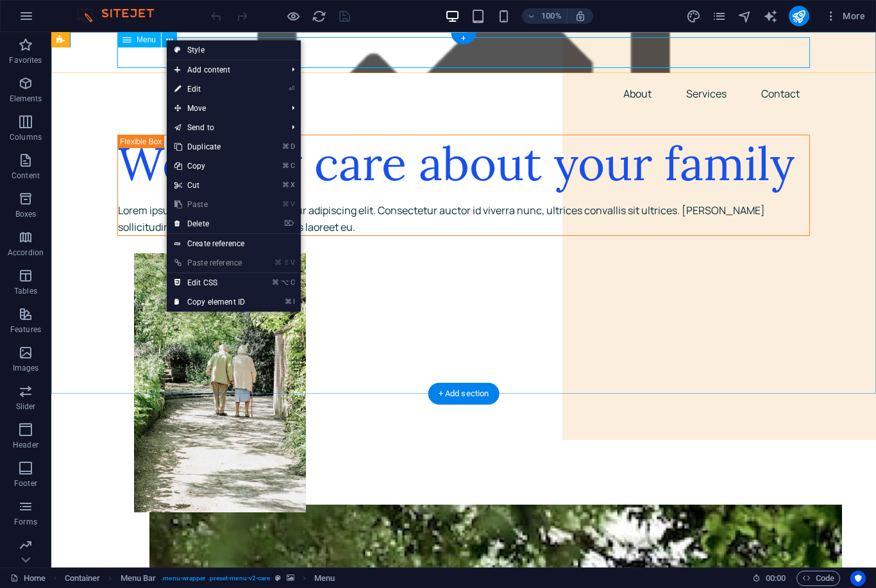  Describe the element at coordinates (319, 16) in the screenshot. I see `button: reload` at that location.